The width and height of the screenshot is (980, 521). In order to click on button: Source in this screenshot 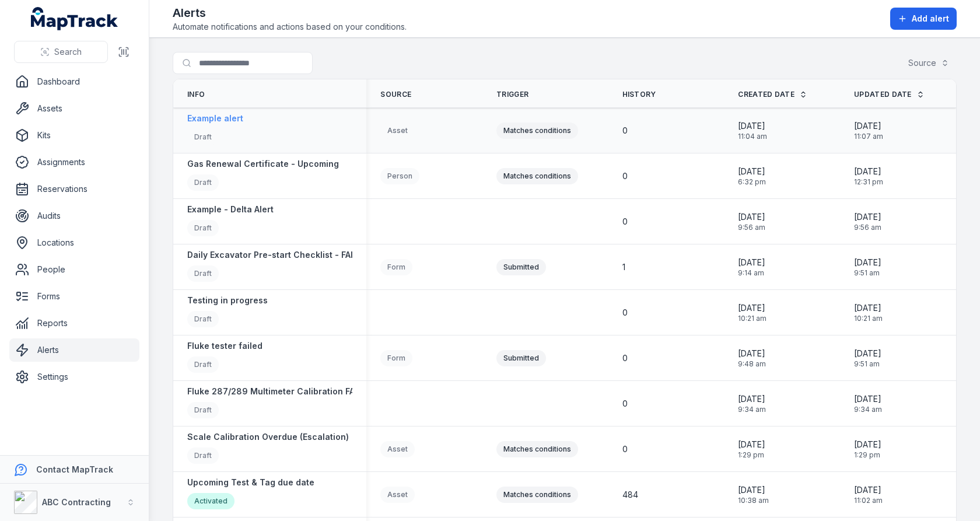, I will do `click(929, 63)`.